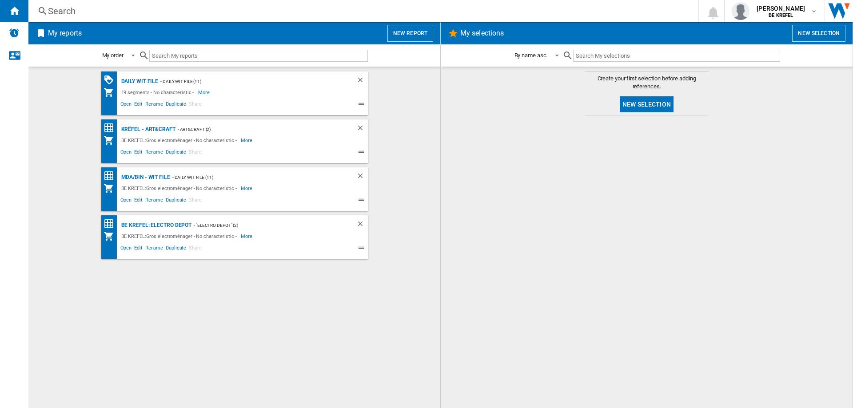 The image size is (853, 408). Describe the element at coordinates (257, 129) in the screenshot. I see `div: - Art&Craft (2)` at that location.